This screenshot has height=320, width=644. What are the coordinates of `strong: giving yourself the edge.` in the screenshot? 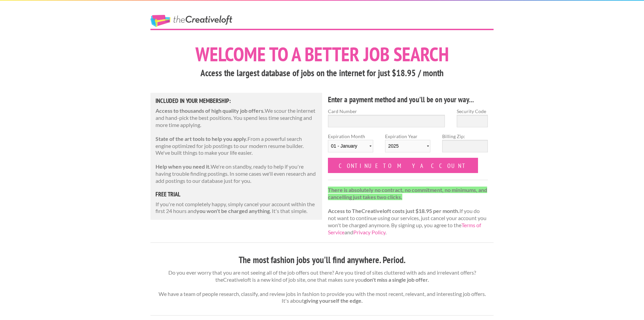 It's located at (333, 300).